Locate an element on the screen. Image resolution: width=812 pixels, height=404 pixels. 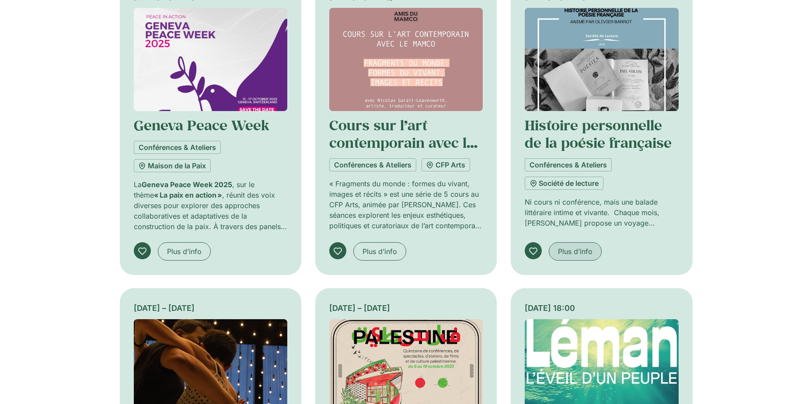
a: Histoire personnelle de la poésie française is located at coordinates (599, 134).